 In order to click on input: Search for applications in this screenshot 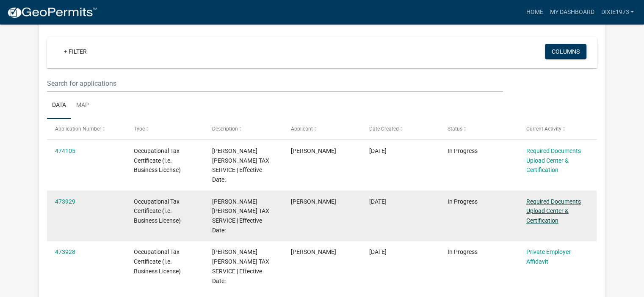, I will do `click(275, 83)`.